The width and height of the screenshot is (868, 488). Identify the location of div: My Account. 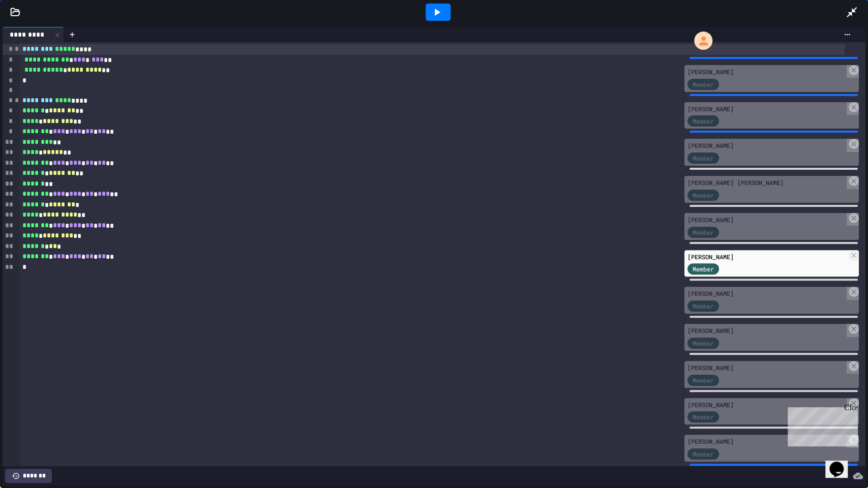
(699, 40).